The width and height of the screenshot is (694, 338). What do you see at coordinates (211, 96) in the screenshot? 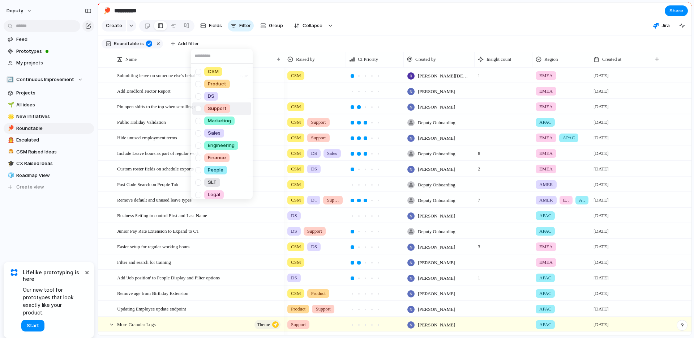
I see `span: DS` at bounding box center [211, 96].